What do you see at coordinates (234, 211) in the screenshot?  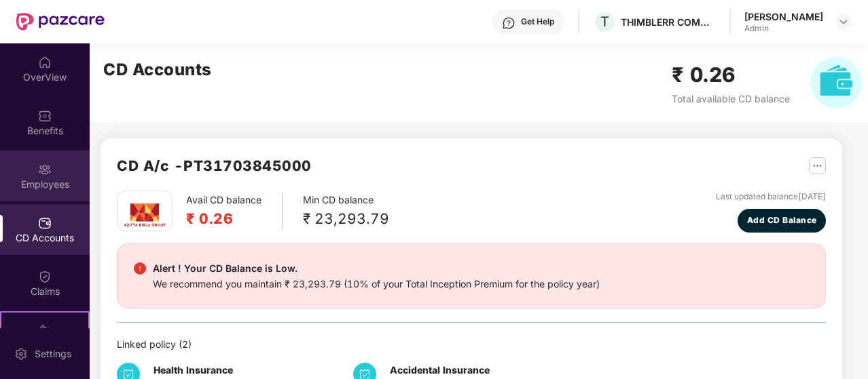 I see `div: Avail CD balance` at bounding box center [234, 211].